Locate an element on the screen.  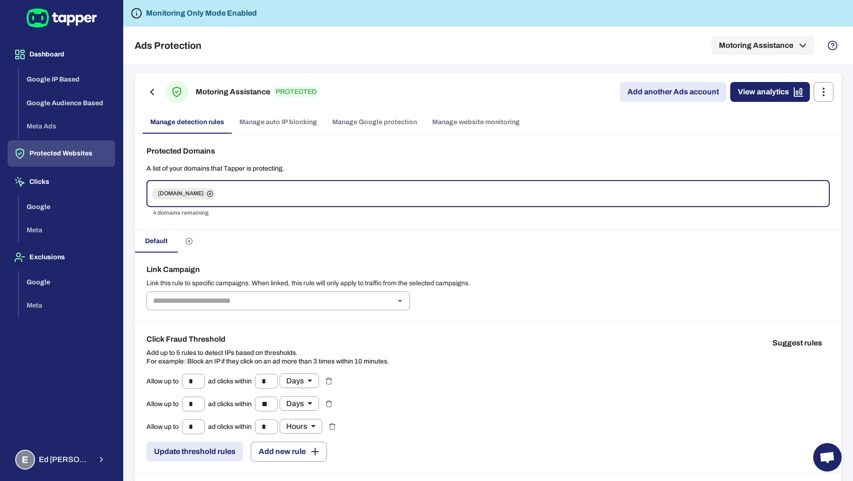
a: Manage website monitoring is located at coordinates (476, 122).